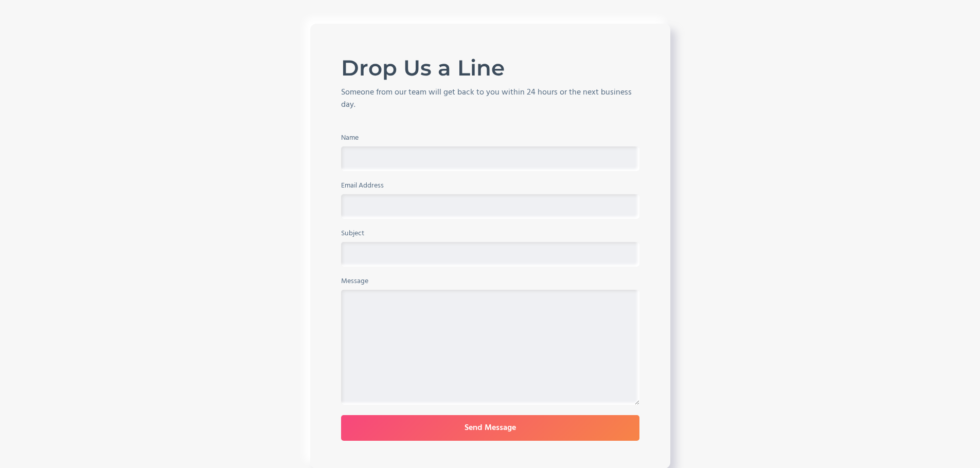 Image resolution: width=980 pixels, height=468 pixels. I want to click on label: Name, so click(490, 138).